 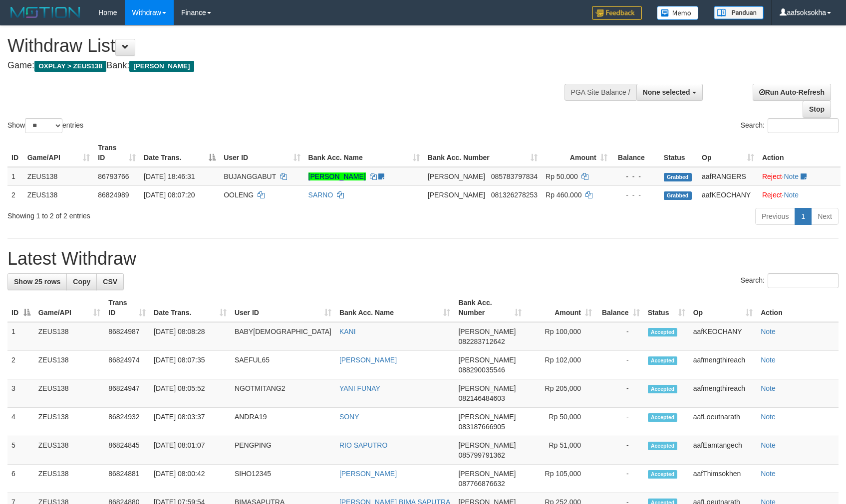 What do you see at coordinates (347, 332) in the screenshot?
I see `a: KANI` at bounding box center [347, 332].